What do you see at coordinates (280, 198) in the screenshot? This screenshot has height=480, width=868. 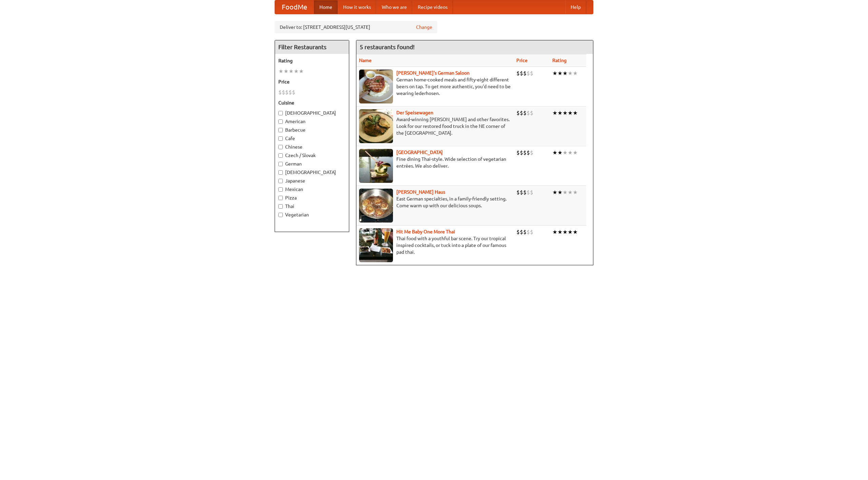 I see `input: Pizza` at bounding box center [280, 198].